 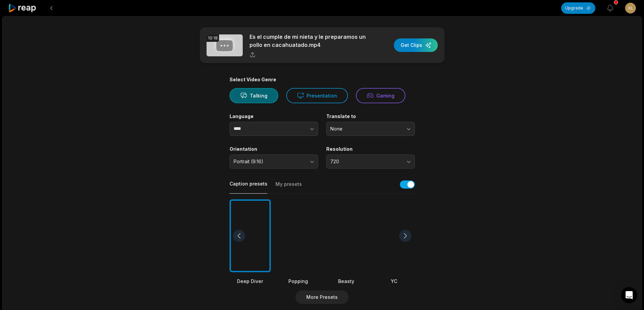 What do you see at coordinates (370, 129) in the screenshot?
I see `button: None` at bounding box center [370, 129].